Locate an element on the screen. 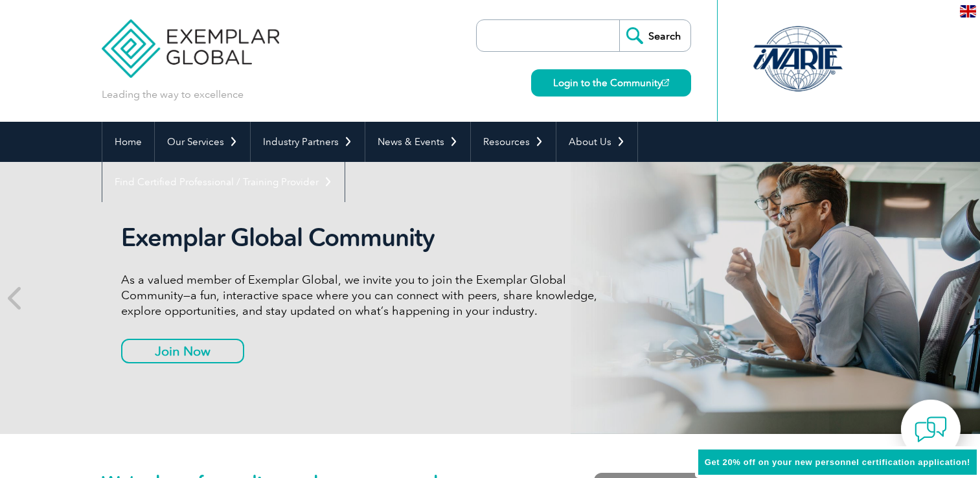  a: Industry Partners is located at coordinates (308, 142).